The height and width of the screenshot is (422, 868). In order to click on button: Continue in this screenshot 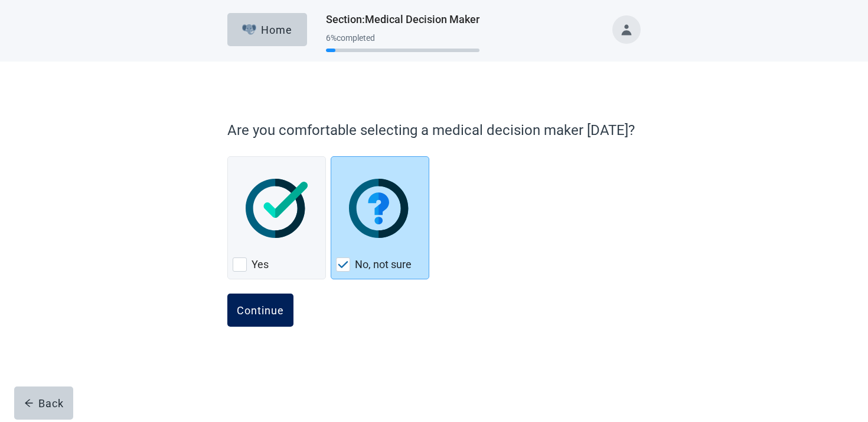, I will do `click(261, 310)`.